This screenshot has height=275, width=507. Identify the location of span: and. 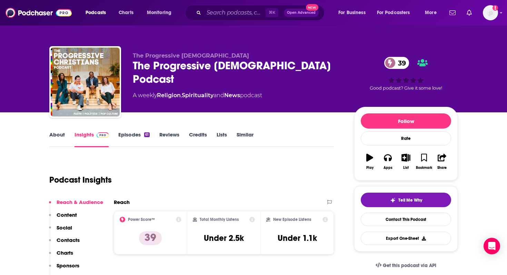
(219, 95).